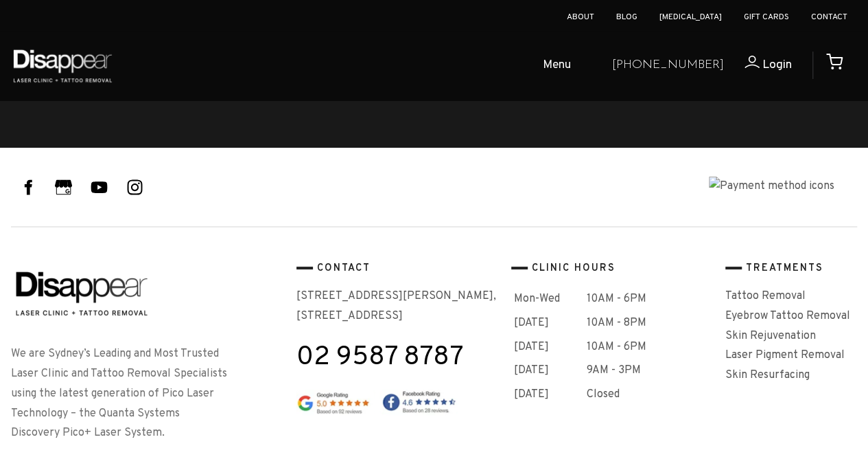 The height and width of the screenshot is (457, 868). I want to click on a: Skin Rejuvenation, so click(771, 336).